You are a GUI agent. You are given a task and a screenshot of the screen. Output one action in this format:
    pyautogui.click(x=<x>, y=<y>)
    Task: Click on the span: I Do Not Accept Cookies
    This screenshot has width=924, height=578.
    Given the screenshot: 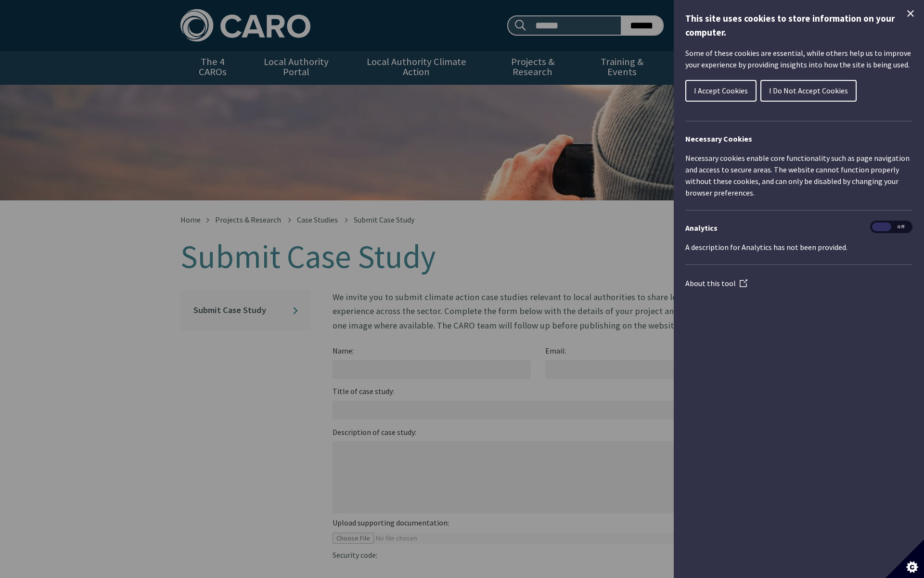 What is the action you would take?
    pyautogui.click(x=808, y=90)
    